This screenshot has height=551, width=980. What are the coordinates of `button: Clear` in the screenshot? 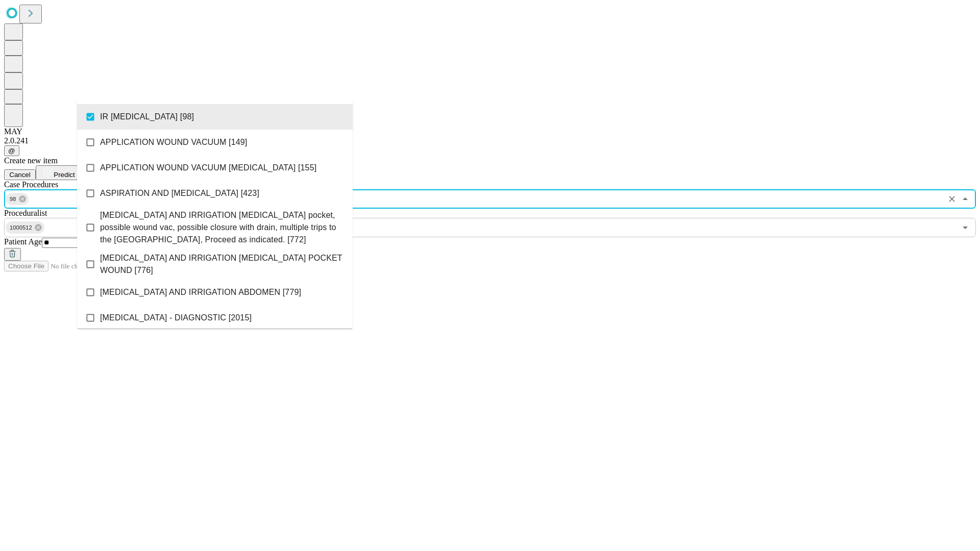 It's located at (952, 199).